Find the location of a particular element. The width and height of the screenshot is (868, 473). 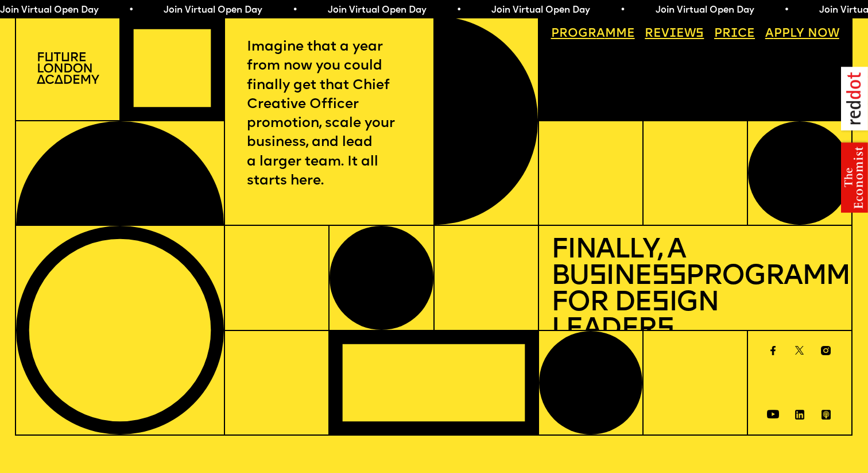

a: Price is located at coordinates (735, 34).